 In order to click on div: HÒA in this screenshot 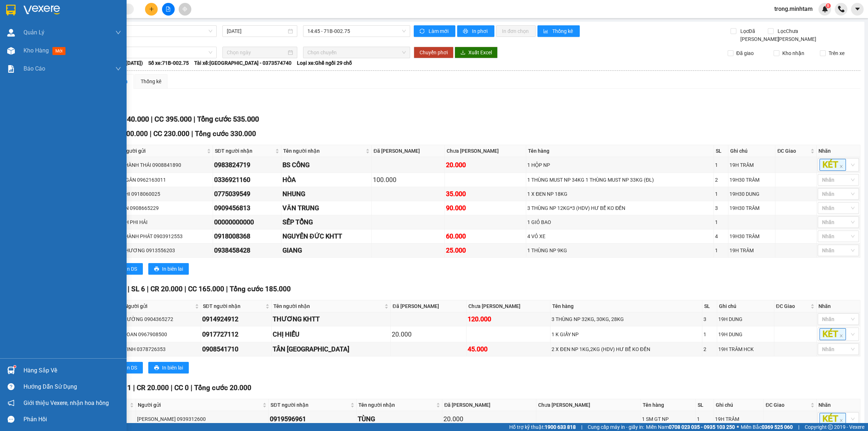, I will do `click(327, 180)`.